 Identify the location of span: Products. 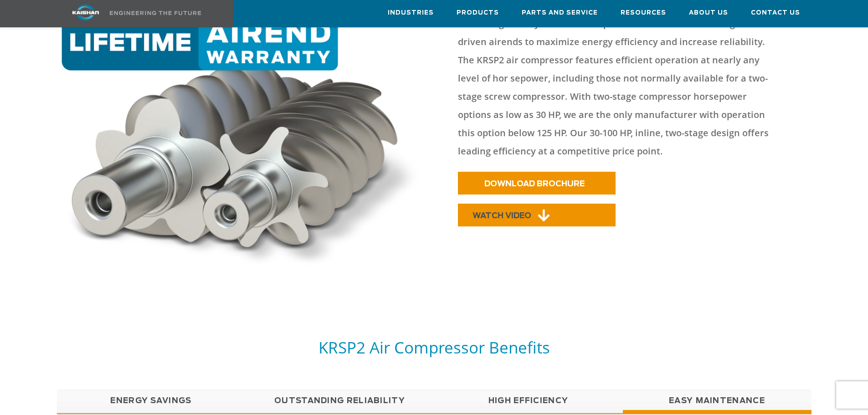
(477, 13).